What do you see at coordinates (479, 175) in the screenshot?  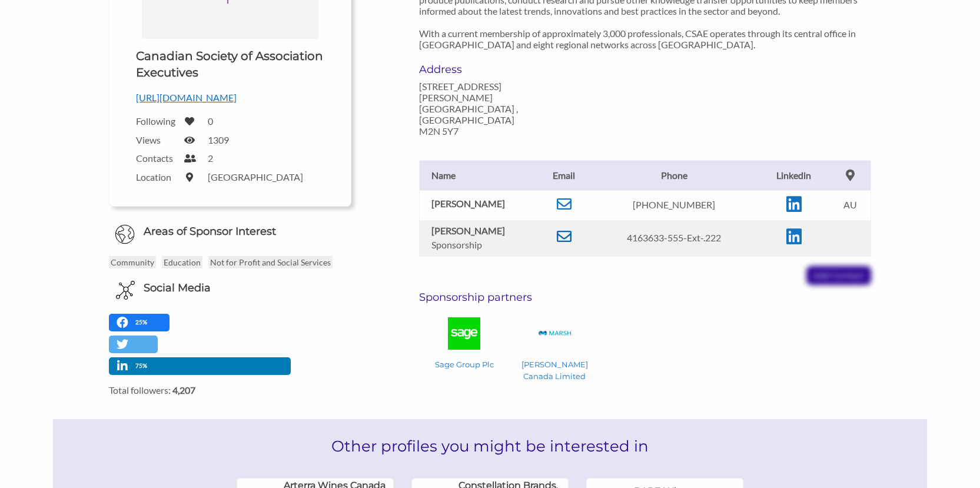 I see `th: Name` at bounding box center [479, 175].